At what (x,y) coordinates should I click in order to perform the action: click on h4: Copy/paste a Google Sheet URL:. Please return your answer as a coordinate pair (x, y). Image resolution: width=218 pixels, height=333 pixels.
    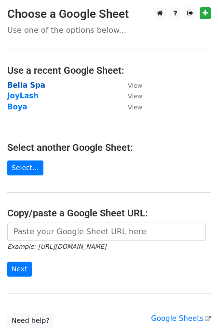
    Looking at the image, I should click on (109, 213).